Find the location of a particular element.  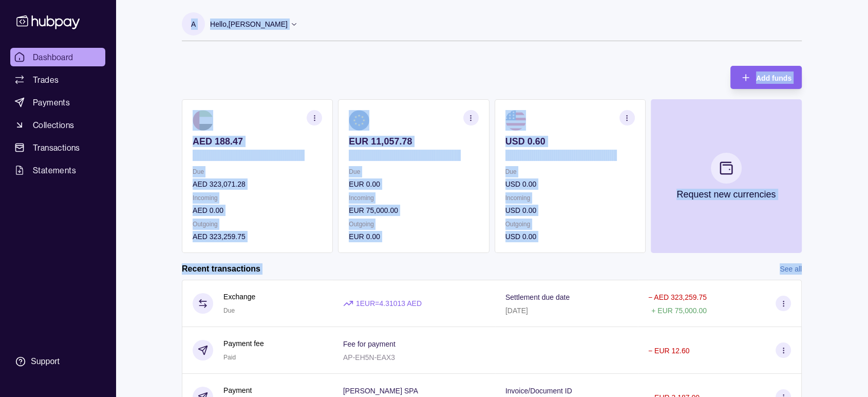

a: See all is located at coordinates (790, 268).